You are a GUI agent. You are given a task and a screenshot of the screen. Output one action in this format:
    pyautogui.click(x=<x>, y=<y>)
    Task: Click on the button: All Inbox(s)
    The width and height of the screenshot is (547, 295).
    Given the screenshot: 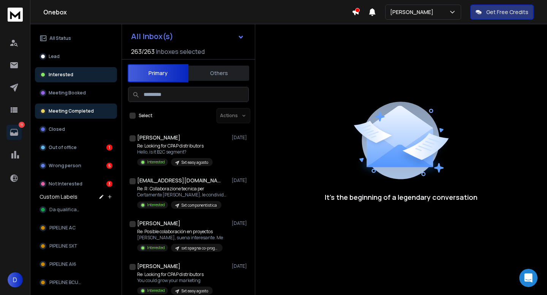 What is the action you would take?
    pyautogui.click(x=188, y=36)
    